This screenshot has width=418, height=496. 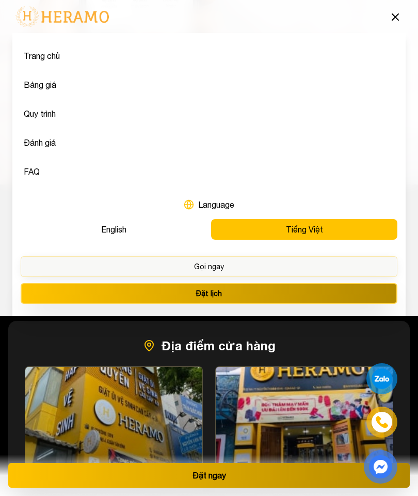 What do you see at coordinates (304, 229) in the screenshot?
I see `button: Tiếng Việt` at bounding box center [304, 229].